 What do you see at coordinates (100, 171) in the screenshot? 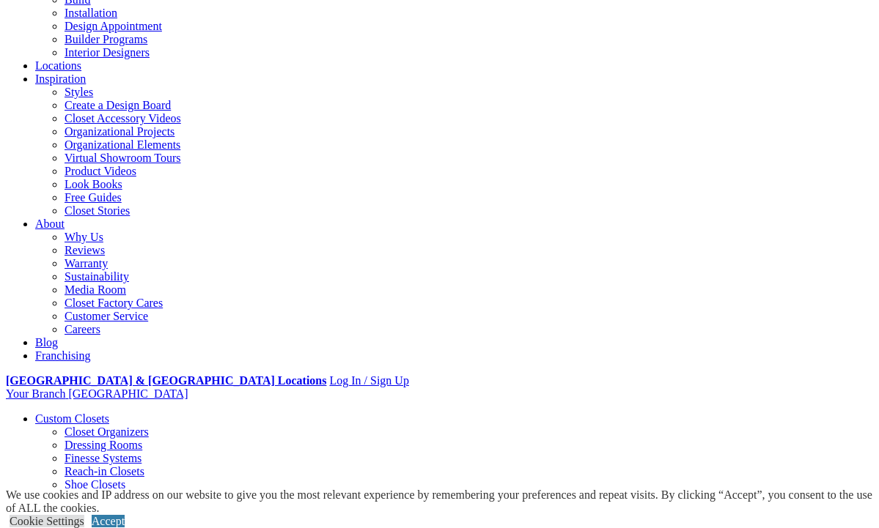
I see `a: Product Videos` at bounding box center [100, 171].